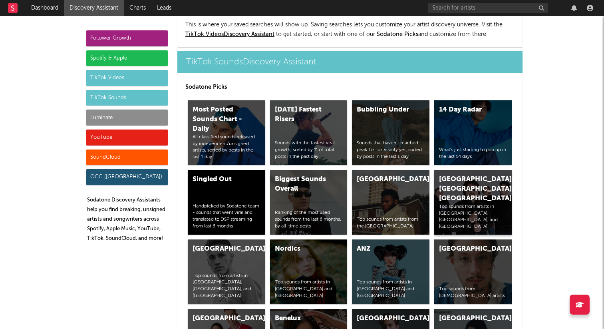 The height and width of the screenshot is (329, 604). I want to click on p: Sodatone Picks, so click(350, 87).